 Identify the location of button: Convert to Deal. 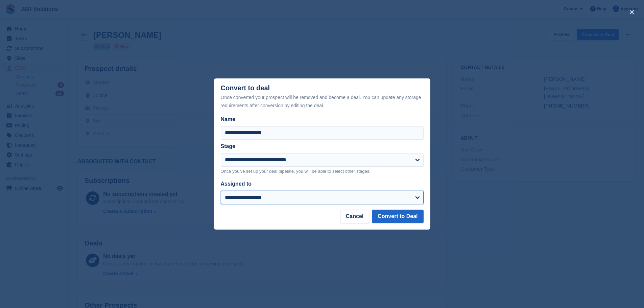
(398, 216).